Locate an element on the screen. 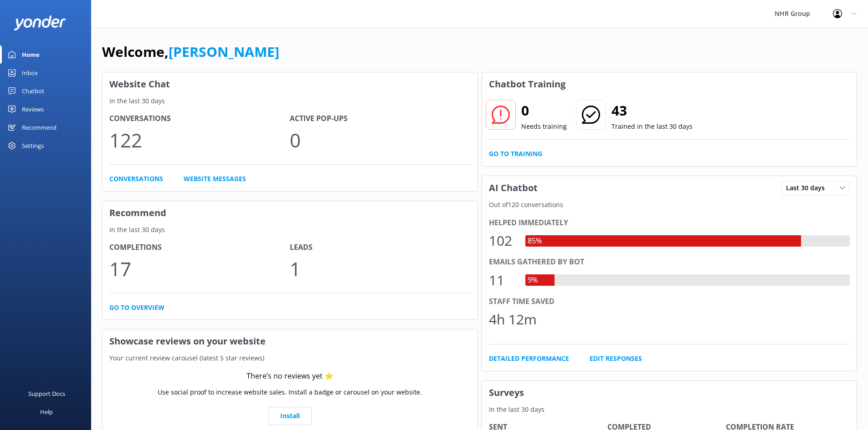 The width and height of the screenshot is (868, 430). div: Helped immediately is located at coordinates (669, 223).